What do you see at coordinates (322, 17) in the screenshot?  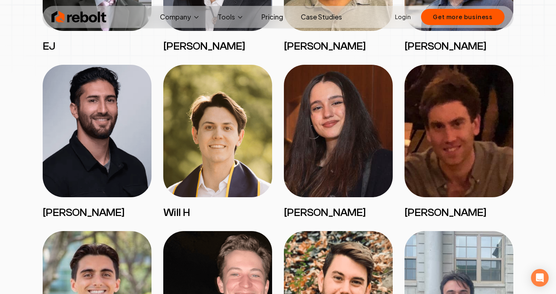 I see `a: Case Studies` at bounding box center [322, 17].